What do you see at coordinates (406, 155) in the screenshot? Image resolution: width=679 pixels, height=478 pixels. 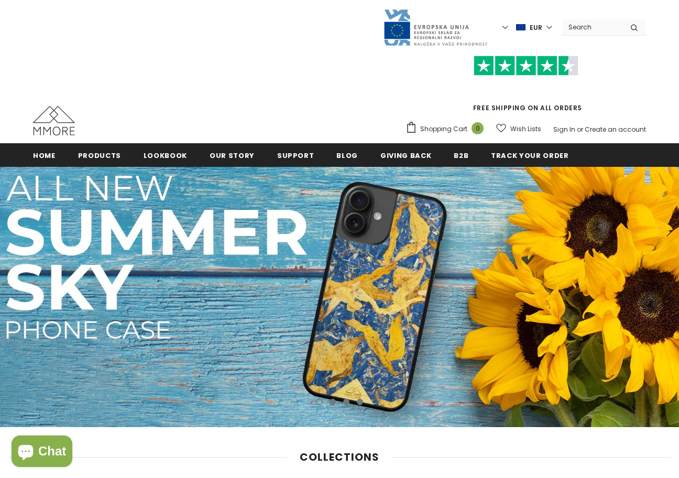 I see `span: Giving back` at bounding box center [406, 155].